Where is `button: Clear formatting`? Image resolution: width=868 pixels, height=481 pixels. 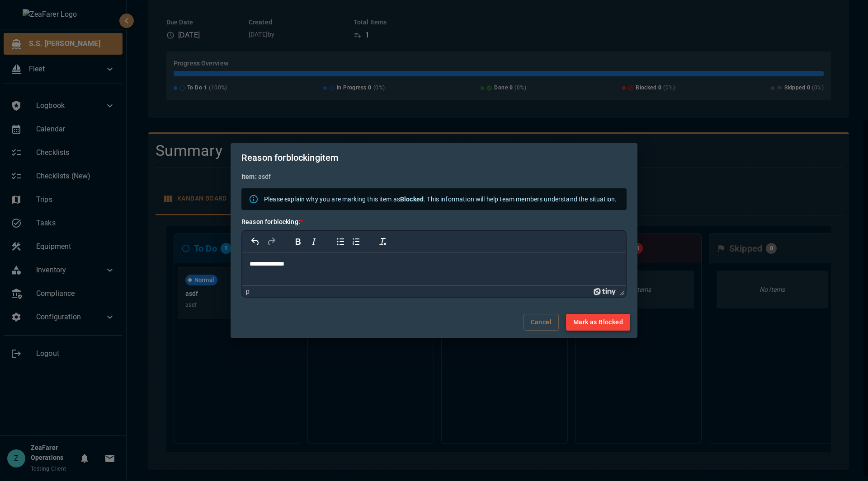
button: Clear formatting is located at coordinates (383, 241).